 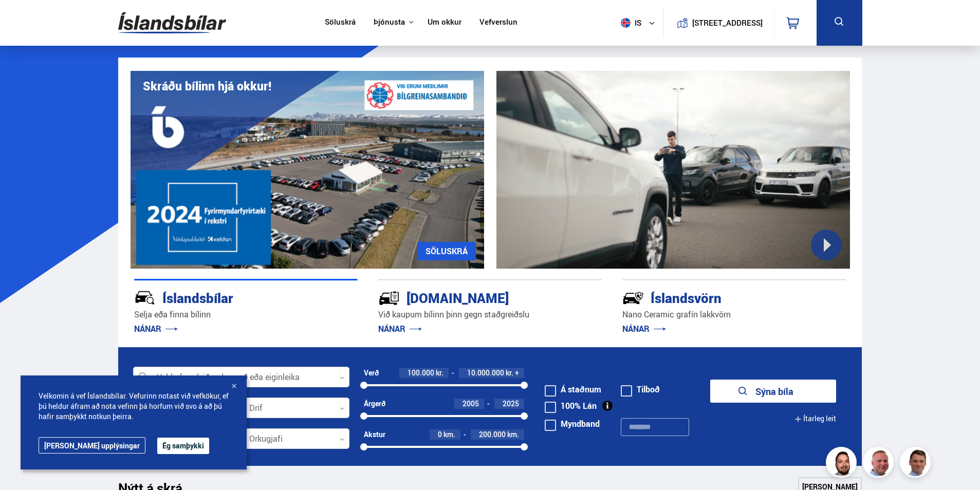 What do you see at coordinates (573, 389) in the screenshot?
I see `label: Á staðnum` at bounding box center [573, 389].